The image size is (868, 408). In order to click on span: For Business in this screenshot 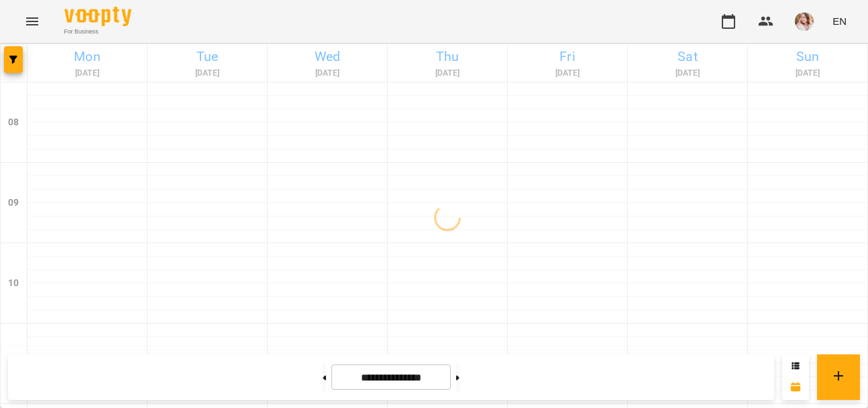, I will do `click(98, 31)`.